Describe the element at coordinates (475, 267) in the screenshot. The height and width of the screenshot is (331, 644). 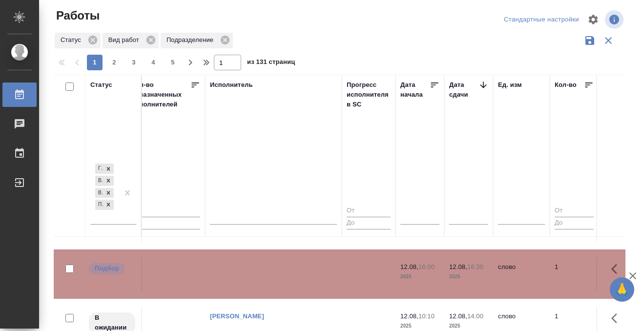
I see `p: 16:30` at that location.